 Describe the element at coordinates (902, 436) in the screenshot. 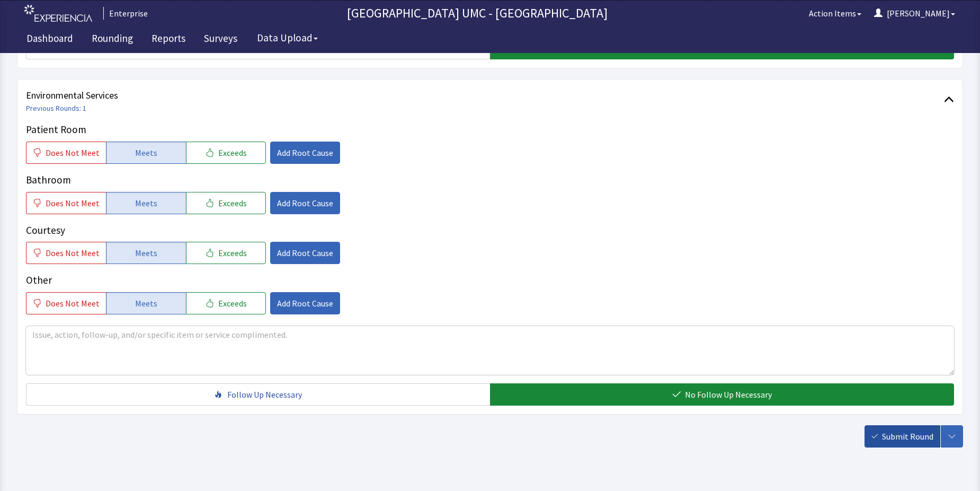

I see `button: Submit Round` at that location.